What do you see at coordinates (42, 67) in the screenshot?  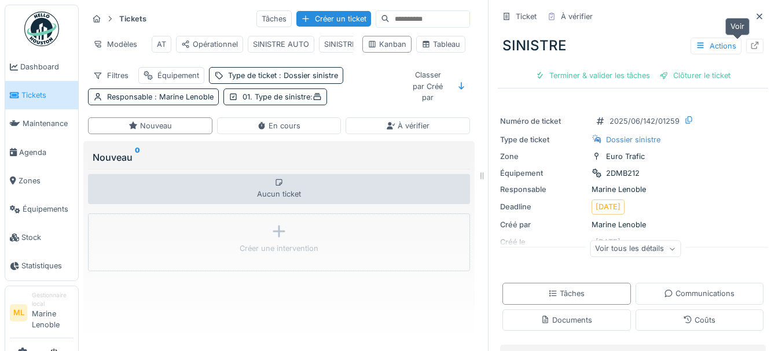 I see `a: Dashboard` at bounding box center [42, 67].